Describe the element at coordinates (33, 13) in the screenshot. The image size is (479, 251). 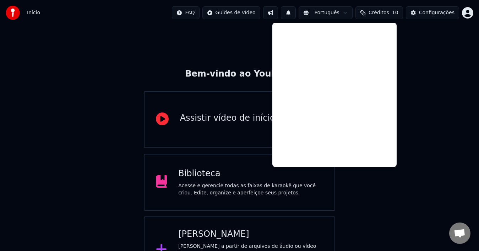
I see `nav: breadcrumb` at that location.